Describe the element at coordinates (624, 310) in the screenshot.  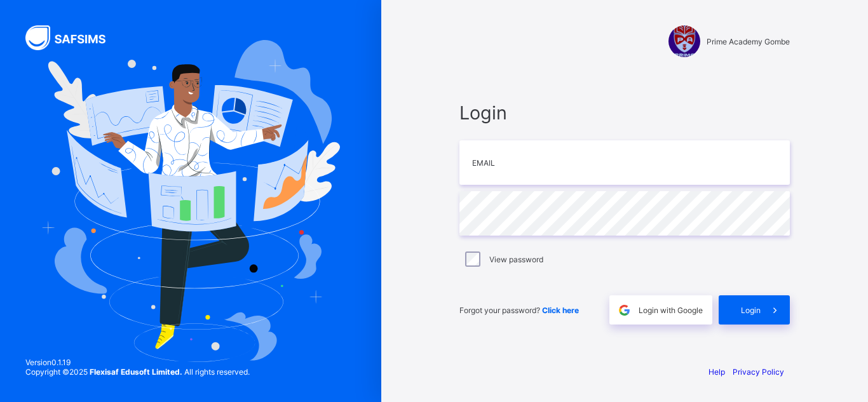
I see `img: google.396cfc9801f0270233282035f929180a.svg` at that location.